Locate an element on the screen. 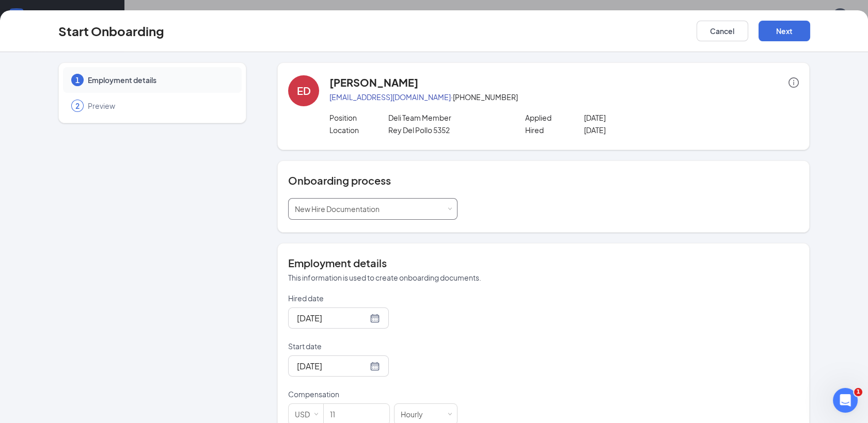 The width and height of the screenshot is (868, 423). input: Apr 14, 2025 is located at coordinates (332, 366).